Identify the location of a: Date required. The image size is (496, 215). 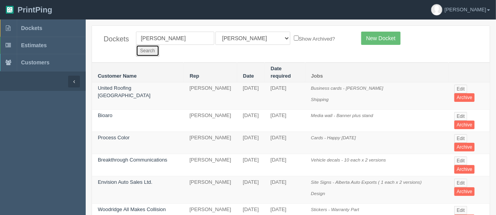
(281, 72).